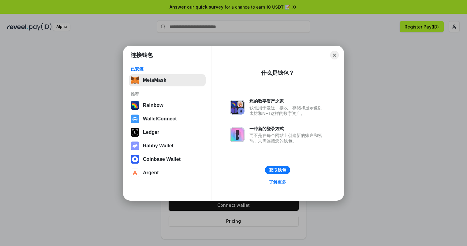 This screenshot has height=246, width=467. I want to click on div: WalletConnect, so click(160, 119).